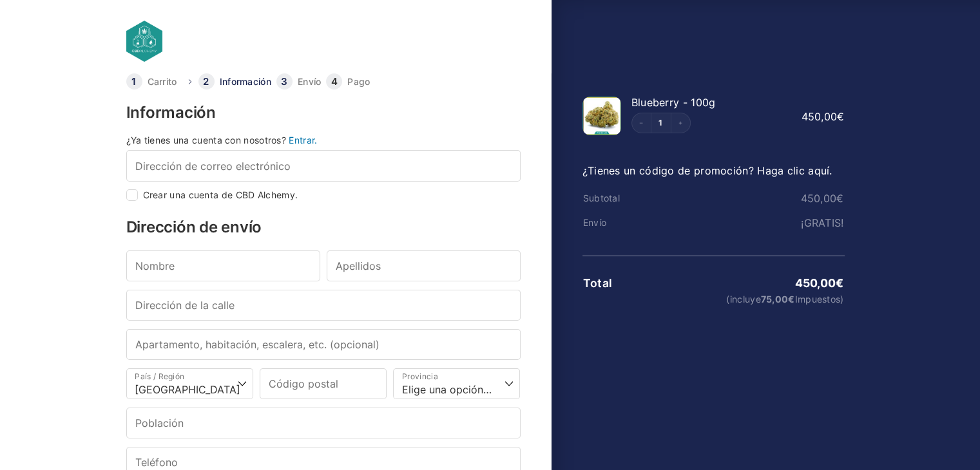  I want to click on input: Código postal, so click(323, 384).